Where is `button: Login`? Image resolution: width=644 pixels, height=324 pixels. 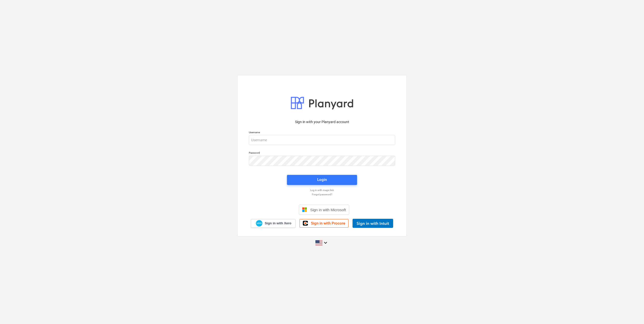
button: Login is located at coordinates (322, 180).